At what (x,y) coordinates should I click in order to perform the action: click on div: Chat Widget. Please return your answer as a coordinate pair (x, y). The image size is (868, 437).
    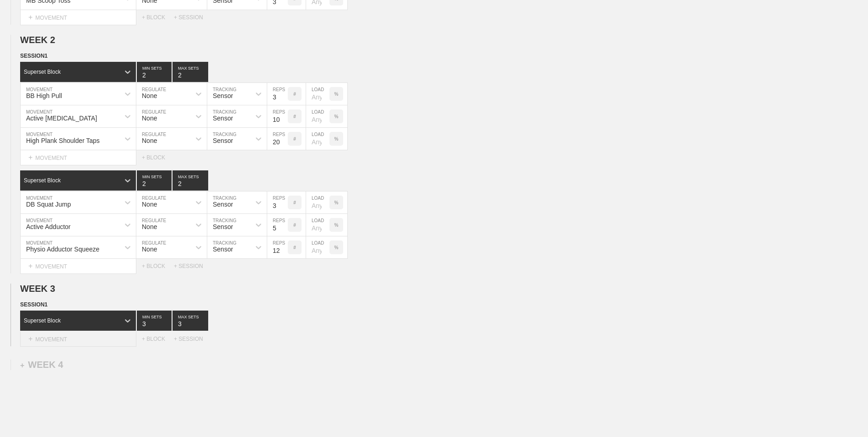
    Looking at the image, I should click on (846, 415).